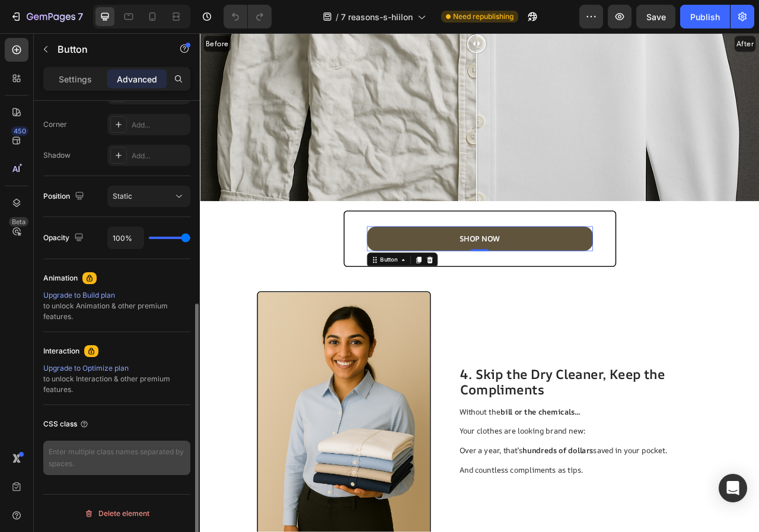 Image resolution: width=759 pixels, height=532 pixels. I want to click on div: Beta, so click(19, 222).